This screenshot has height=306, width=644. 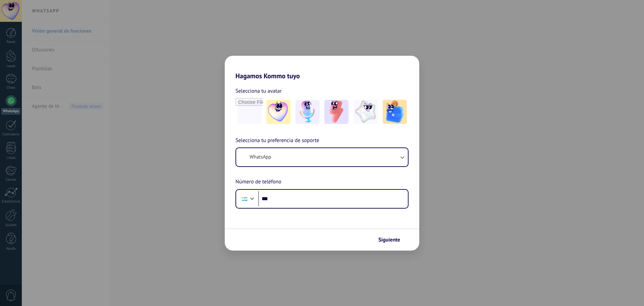 I want to click on img: -5.jpeg, so click(x=395, y=112).